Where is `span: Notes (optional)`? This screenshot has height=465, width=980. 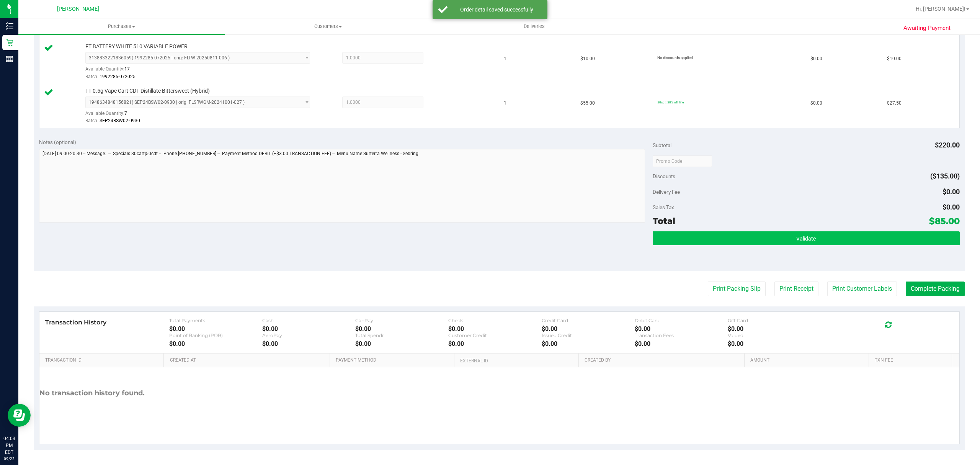
span: Notes (optional) is located at coordinates (58, 142).